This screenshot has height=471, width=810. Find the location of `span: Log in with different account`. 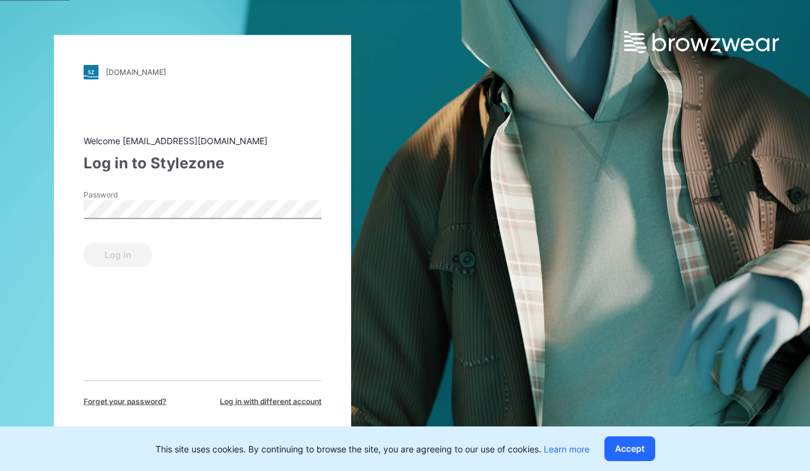

span: Log in with different account is located at coordinates (270, 401).